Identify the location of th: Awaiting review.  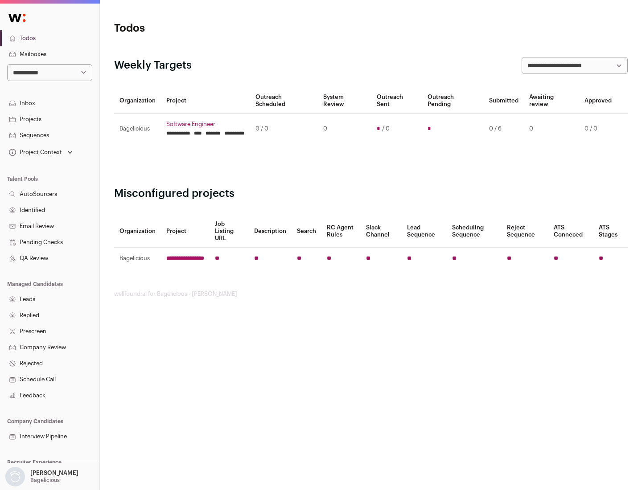
(551, 101).